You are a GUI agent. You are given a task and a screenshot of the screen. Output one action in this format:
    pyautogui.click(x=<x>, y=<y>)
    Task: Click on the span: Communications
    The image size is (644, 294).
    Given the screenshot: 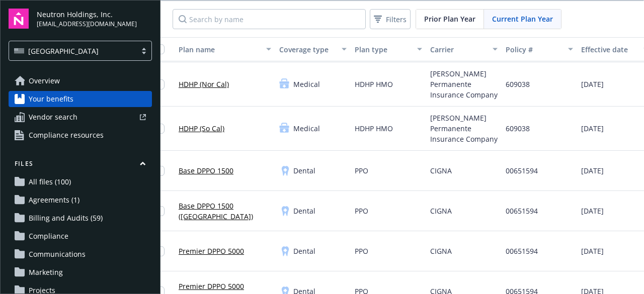 What is the action you would take?
    pyautogui.click(x=57, y=254)
    